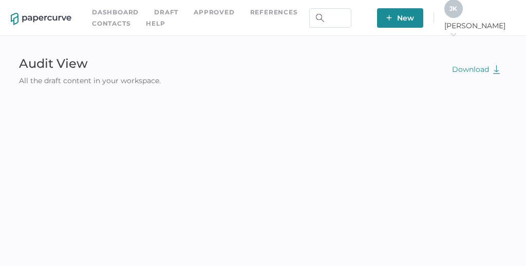  Describe the element at coordinates (453, 34) in the screenshot. I see `i: arrow_right` at that location.